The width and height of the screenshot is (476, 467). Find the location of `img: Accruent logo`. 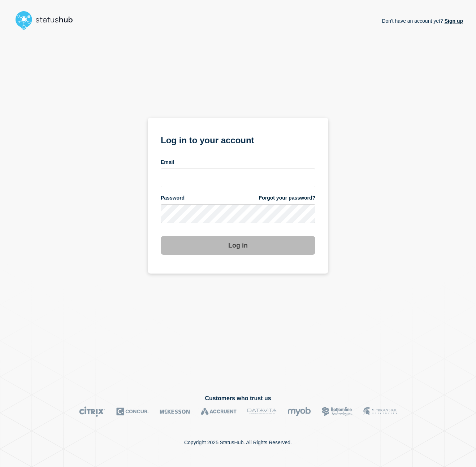

img: Accruent logo is located at coordinates (218, 411).